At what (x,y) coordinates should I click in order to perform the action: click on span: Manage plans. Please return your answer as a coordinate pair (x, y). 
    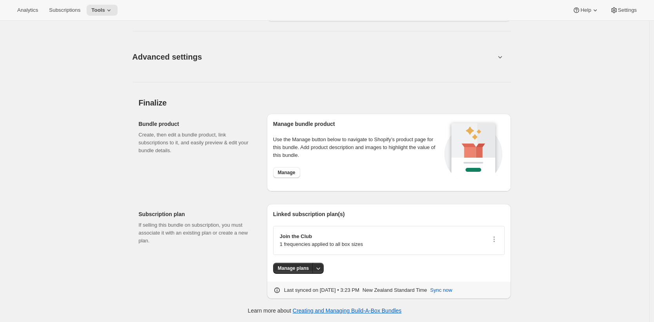
    Looking at the image, I should click on (293, 268).